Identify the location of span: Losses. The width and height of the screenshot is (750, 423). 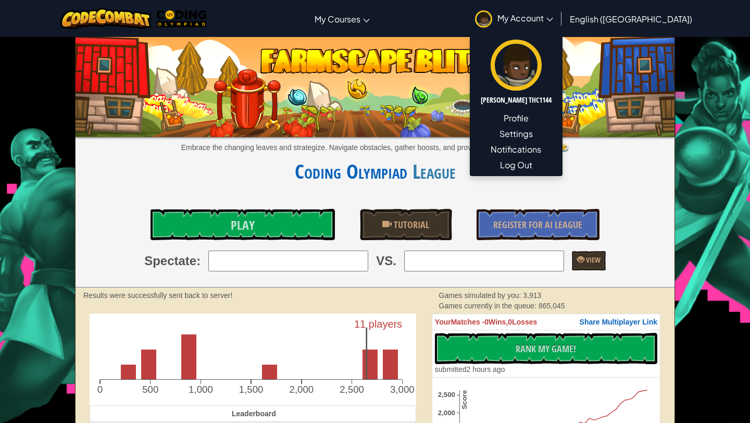
(524, 322).